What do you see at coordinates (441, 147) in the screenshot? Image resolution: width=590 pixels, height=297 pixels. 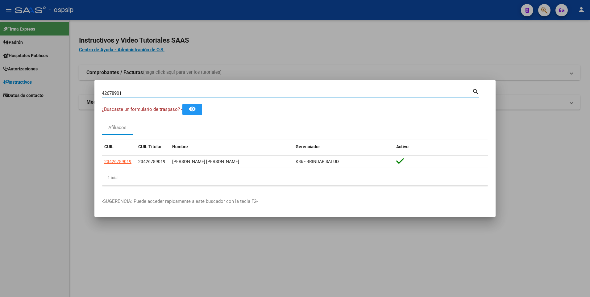 I see `datatable-header-cell: Activo` at bounding box center [441, 147].